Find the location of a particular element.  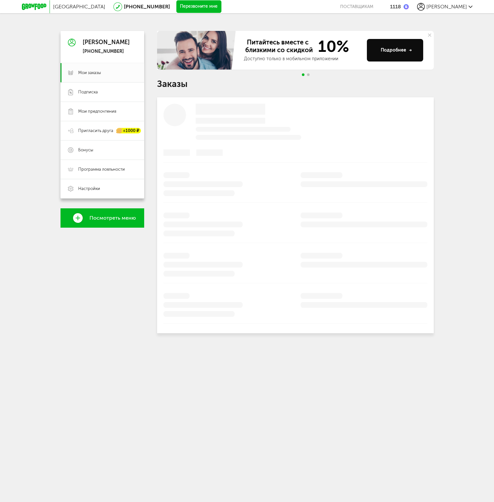

span: Подписка is located at coordinates (88, 92).